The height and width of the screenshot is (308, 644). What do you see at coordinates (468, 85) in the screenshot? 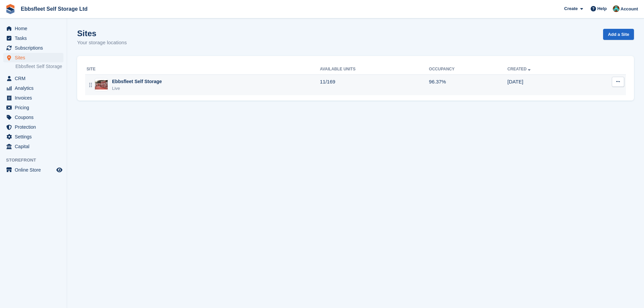
I see `td: 96.37%` at bounding box center [468, 85].